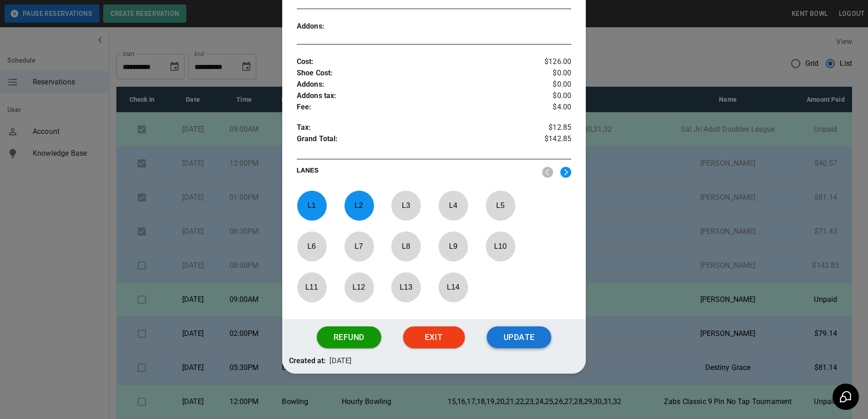 This screenshot has height=419, width=868. Describe the element at coordinates (548, 62) in the screenshot. I see `p: $126.00` at that location.